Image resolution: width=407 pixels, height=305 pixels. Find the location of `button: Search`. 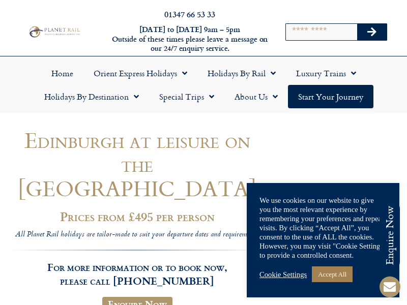

button: Search is located at coordinates (372, 32).